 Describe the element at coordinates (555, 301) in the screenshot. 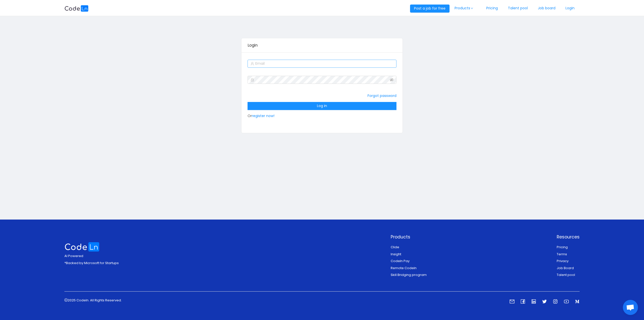

I see `i: icon: instagram` at that location.